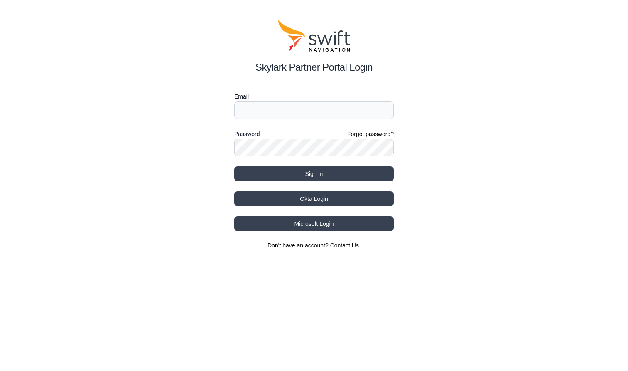 The image size is (628, 371). I want to click on h2: Skylark Partner Portal Login, so click(314, 67).